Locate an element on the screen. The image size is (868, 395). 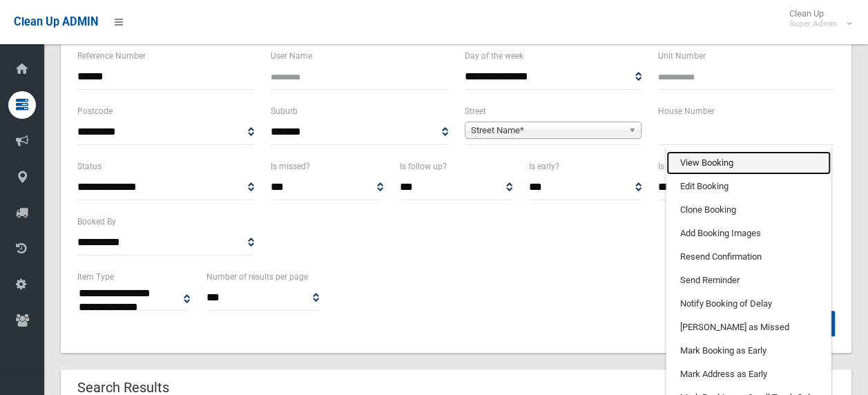
label: Is early? is located at coordinates (544, 167).